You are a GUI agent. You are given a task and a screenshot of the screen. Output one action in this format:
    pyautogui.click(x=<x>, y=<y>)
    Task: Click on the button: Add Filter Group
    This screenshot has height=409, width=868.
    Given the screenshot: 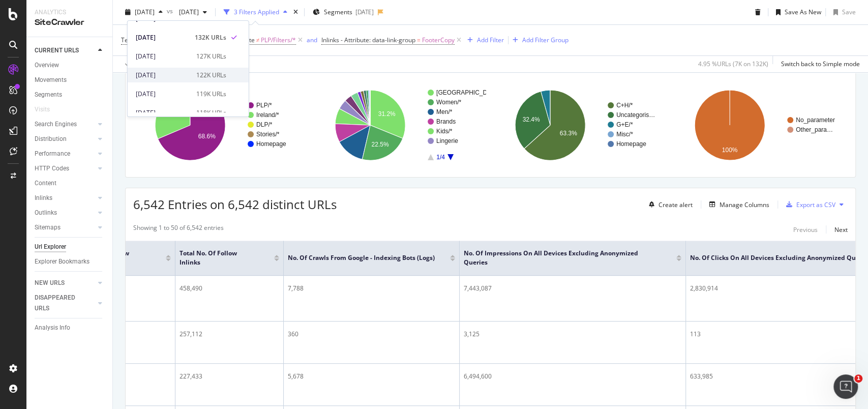 What is the action you would take?
    pyautogui.click(x=539, y=40)
    